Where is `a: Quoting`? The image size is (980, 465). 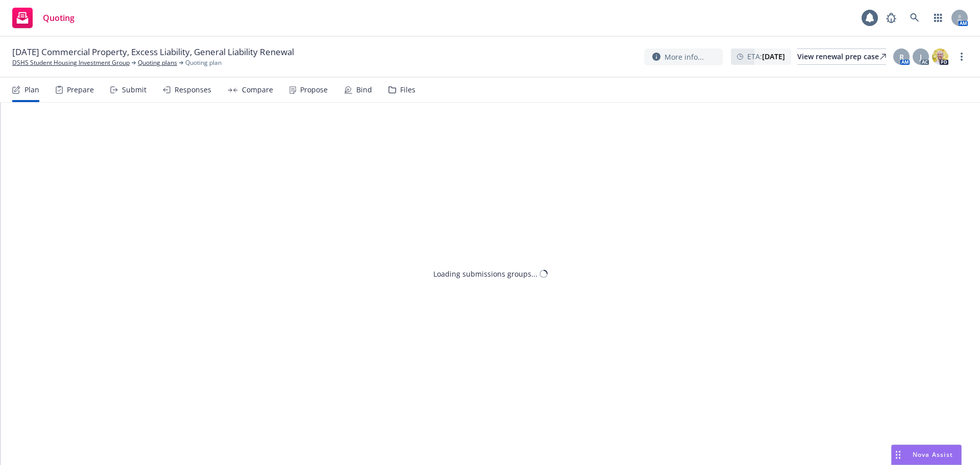
a: Quoting is located at coordinates (43, 18).